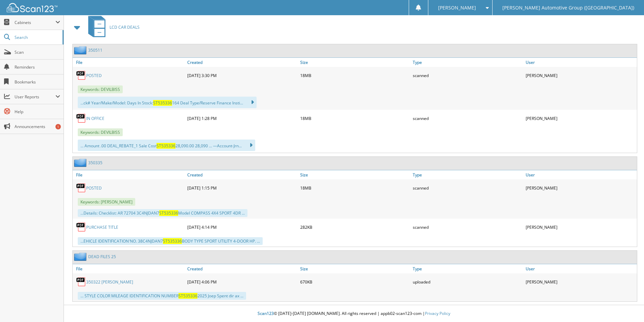 The height and width of the screenshot is (322, 644). I want to click on div: uploaded, so click(468, 282).